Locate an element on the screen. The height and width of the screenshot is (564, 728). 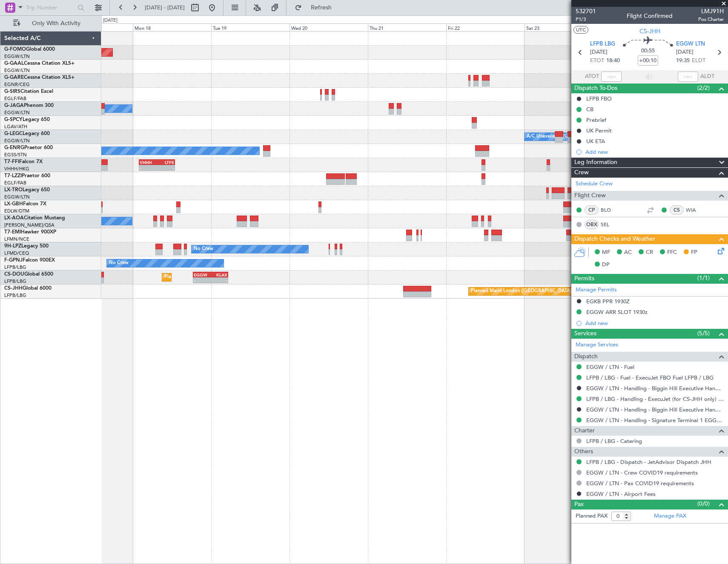
span: ETOT is located at coordinates (597, 61).